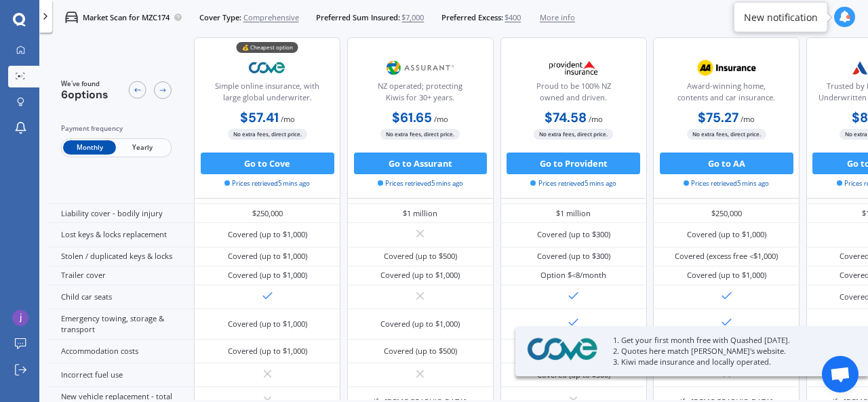  I want to click on img: ACg8ocJhmgknY5D5dupXb-tsrlIl8ULI7wevB3SbpPOdhcVlOqnAnw=s96-c, so click(20, 318).